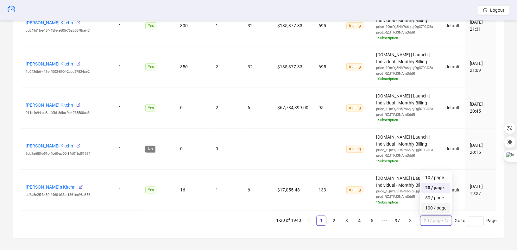  Describe the element at coordinates (193, 190) in the screenshot. I see `td: 16` at that location.